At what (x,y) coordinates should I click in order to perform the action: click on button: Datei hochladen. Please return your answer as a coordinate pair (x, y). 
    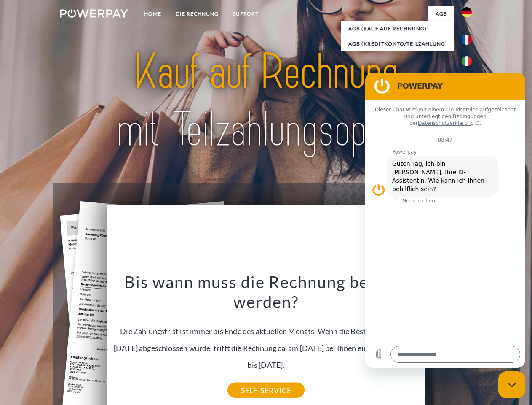
    Looking at the image, I should click on (13, 282).